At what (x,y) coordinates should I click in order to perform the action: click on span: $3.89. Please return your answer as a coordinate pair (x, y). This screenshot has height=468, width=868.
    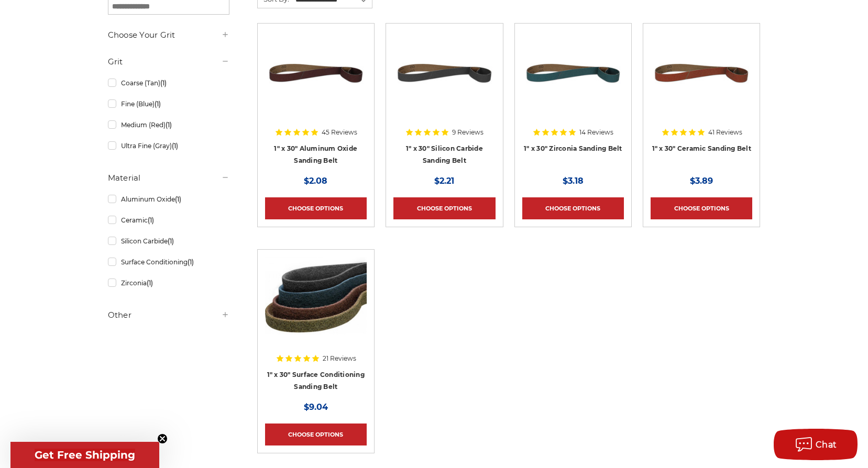
    Looking at the image, I should click on (701, 181).